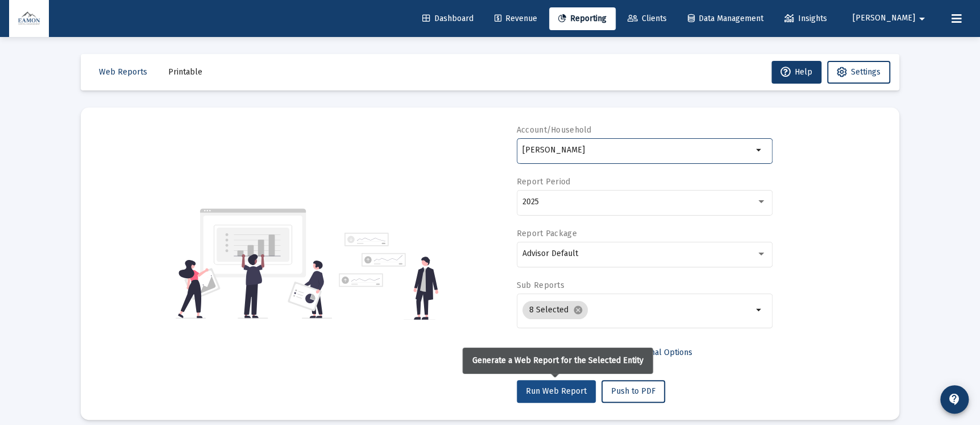  What do you see at coordinates (578, 310) in the screenshot?
I see `mat-icon: cancel` at bounding box center [578, 310].